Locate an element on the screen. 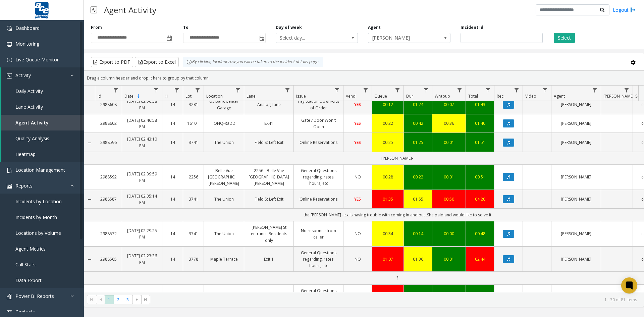 The width and height of the screenshot is (644, 317). div: 00:14 is located at coordinates (419, 234).